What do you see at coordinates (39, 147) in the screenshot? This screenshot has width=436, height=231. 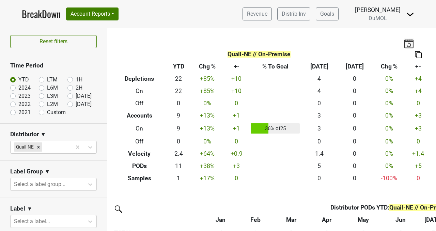 I see `div: Remove Quail-NE` at bounding box center [39, 147].